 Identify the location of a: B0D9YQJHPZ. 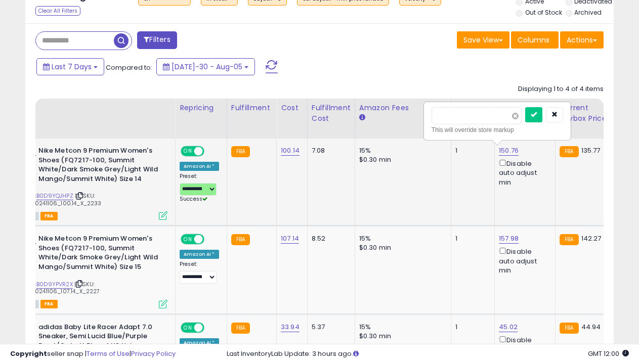
(54, 195).